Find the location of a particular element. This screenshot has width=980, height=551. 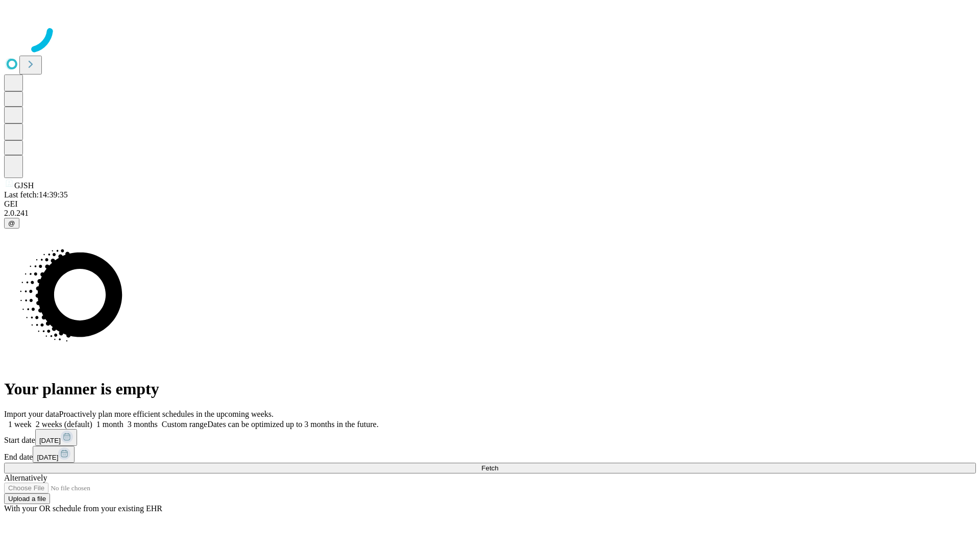

div: GEI is located at coordinates (490, 204).